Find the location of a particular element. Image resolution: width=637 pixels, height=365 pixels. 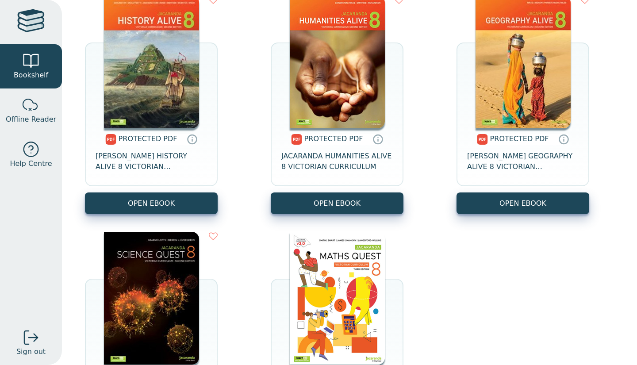

span: Bookshelf is located at coordinates (31, 75).